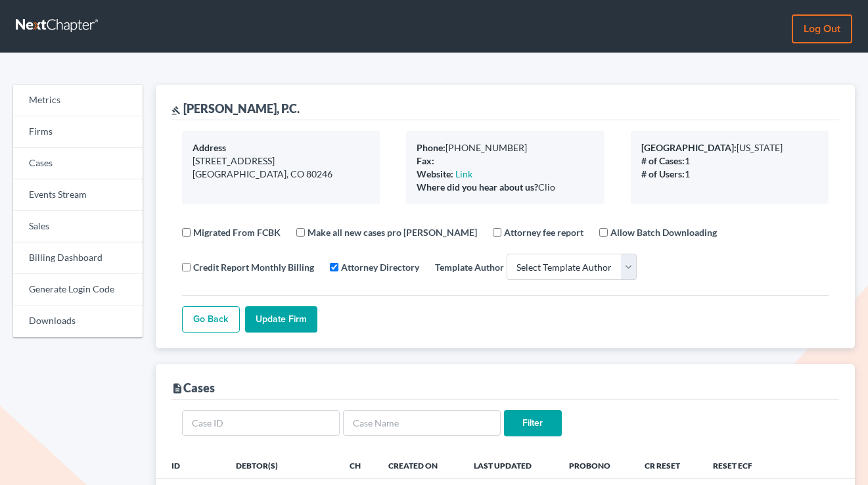  What do you see at coordinates (253, 267) in the screenshot?
I see `label: Credit Report Monthly Billing` at bounding box center [253, 267].